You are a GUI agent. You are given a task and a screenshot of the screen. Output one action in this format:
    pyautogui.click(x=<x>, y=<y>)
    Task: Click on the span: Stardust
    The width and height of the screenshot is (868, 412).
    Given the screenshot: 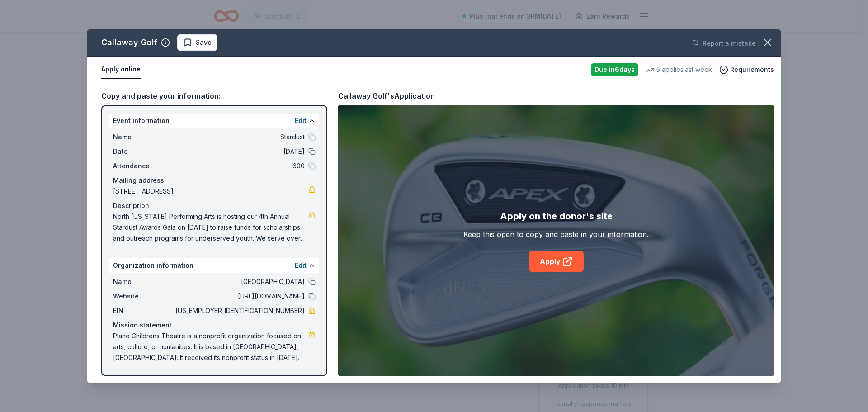 What is the action you would take?
    pyautogui.click(x=239, y=137)
    